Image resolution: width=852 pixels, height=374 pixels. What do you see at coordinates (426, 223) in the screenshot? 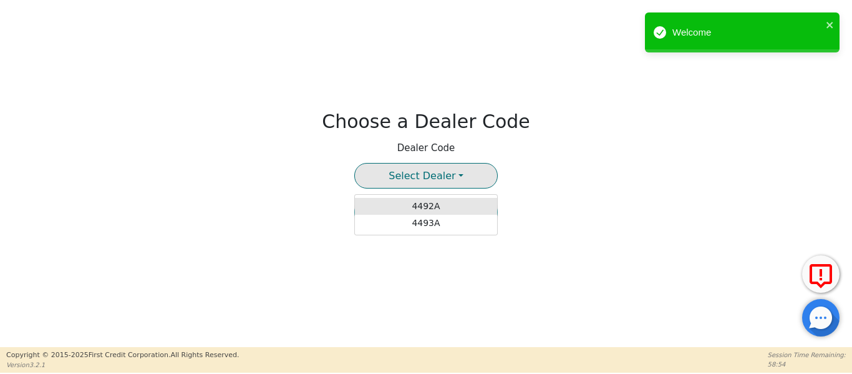
I see `a: 4493A` at bounding box center [426, 223].